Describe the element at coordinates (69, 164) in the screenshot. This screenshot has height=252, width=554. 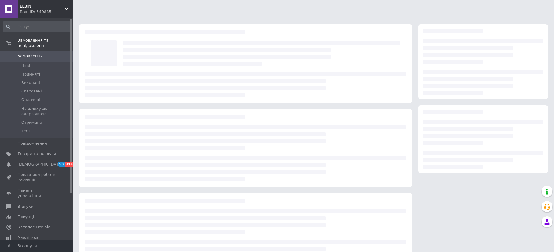
I see `span: 99+` at that location.